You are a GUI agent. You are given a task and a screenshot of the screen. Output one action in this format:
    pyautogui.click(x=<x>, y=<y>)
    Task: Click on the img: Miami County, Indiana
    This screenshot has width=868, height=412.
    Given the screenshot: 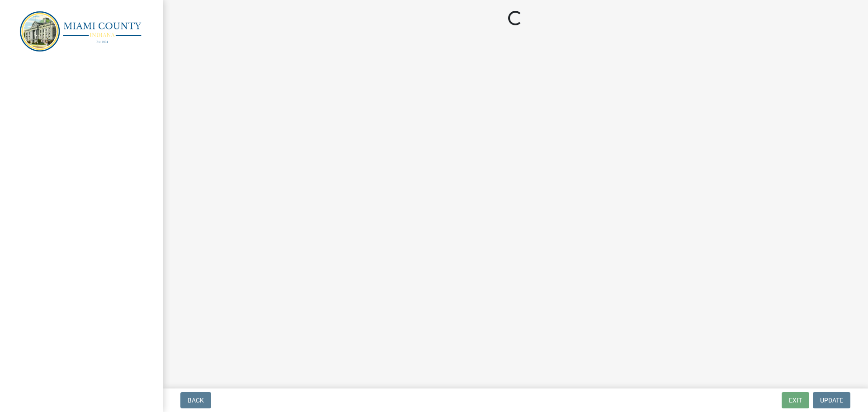 What is the action you would take?
    pyautogui.click(x=83, y=31)
    